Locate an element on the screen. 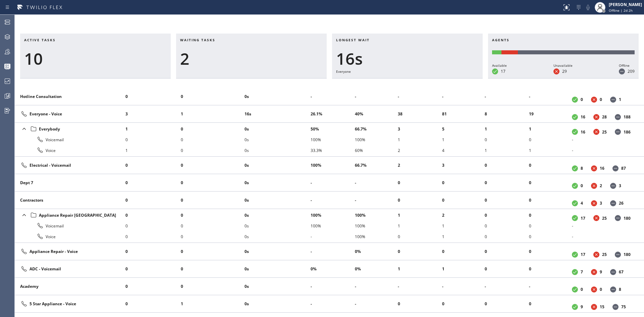 Image resolution: width=644 pixels, height=317 pixels. div: Electrical - Voicemail is located at coordinates (70, 166).